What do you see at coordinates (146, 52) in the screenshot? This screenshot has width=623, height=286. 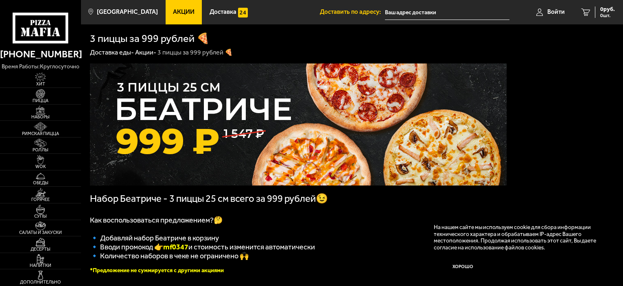 I see `a: Акции-` at bounding box center [146, 52].